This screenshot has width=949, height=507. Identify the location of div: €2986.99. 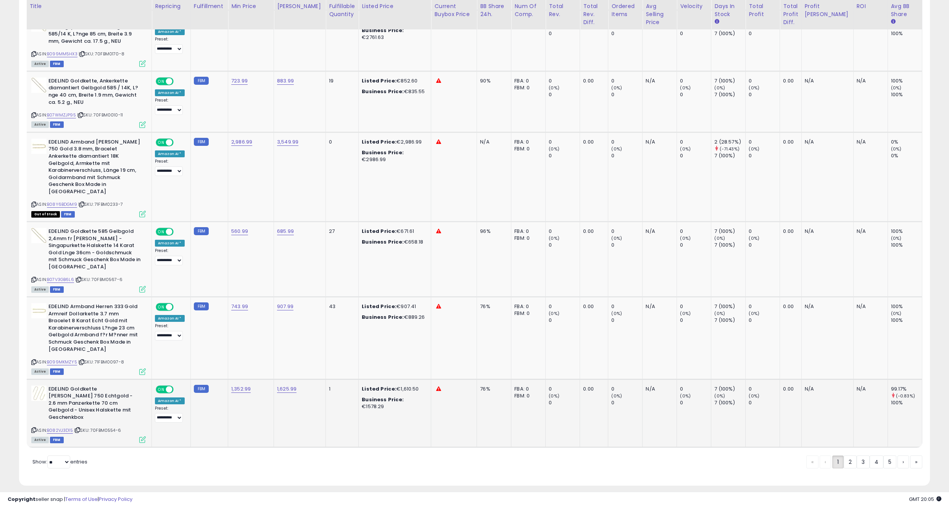
(394, 156).